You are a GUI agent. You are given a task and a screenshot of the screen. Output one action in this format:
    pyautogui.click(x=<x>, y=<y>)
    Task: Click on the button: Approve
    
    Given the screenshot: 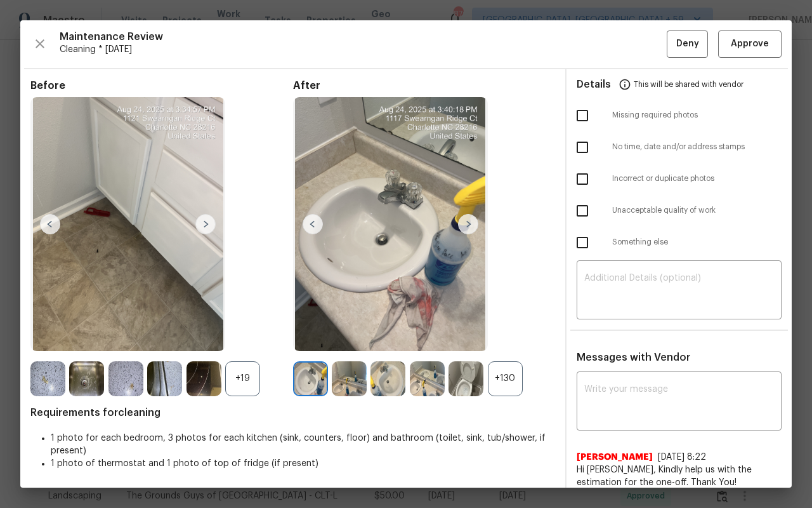 What is the action you would take?
    pyautogui.click(x=750, y=44)
    